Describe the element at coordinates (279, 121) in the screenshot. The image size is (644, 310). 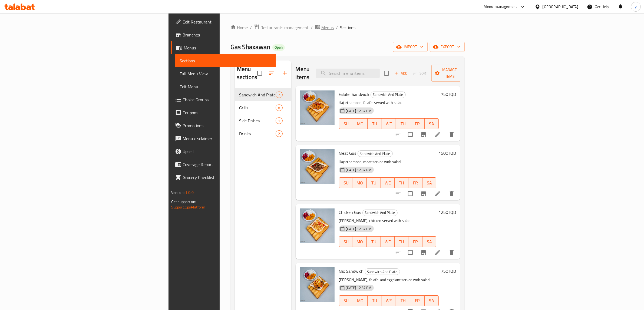
I see `span: 1` at that location.